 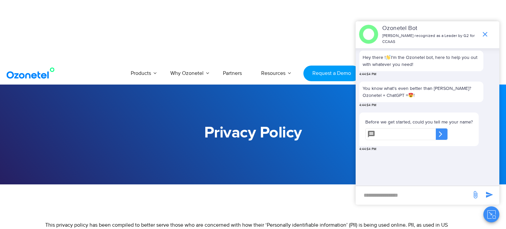 I want to click on a: Request a Demo, so click(x=332, y=73).